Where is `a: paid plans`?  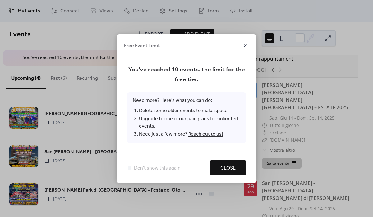
a: paid plans is located at coordinates (198, 119).